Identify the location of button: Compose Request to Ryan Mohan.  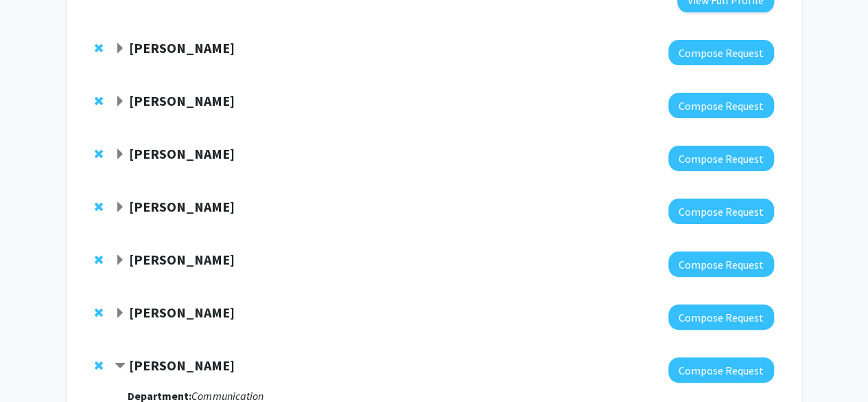
(721, 263).